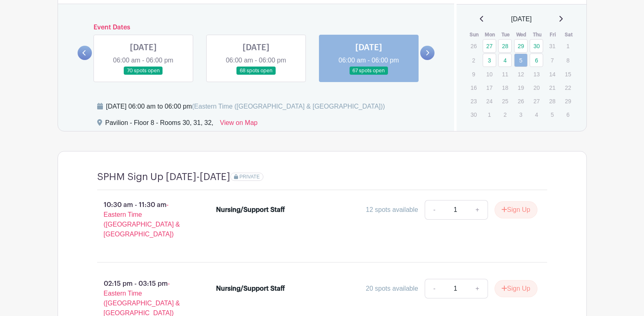  Describe the element at coordinates (568, 60) in the screenshot. I see `p: 8` at that location.